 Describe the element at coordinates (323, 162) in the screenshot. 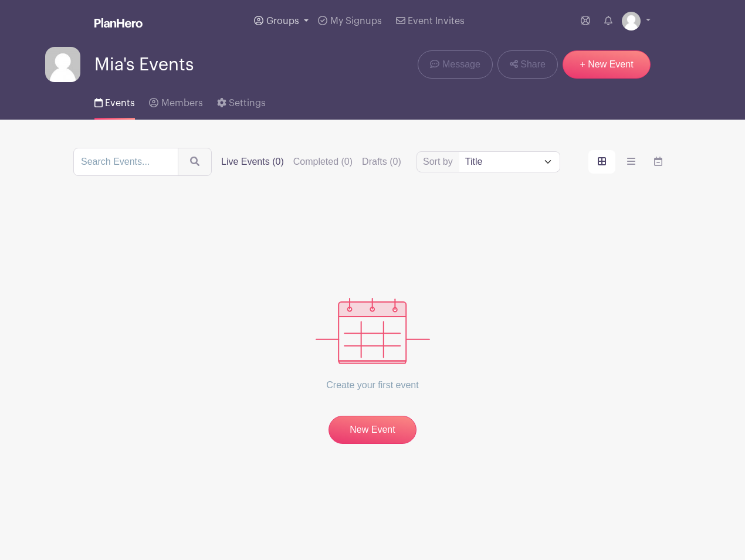

I see `label: Completed (0)` at that location.